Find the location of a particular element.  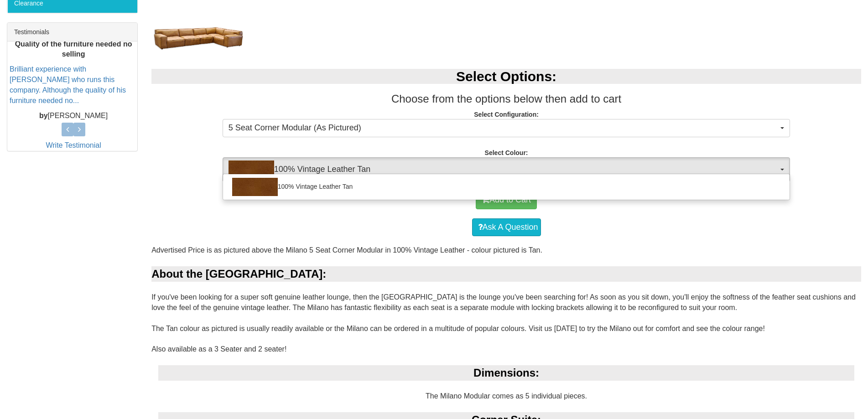

strong: Select Configuration: is located at coordinates (507, 114).